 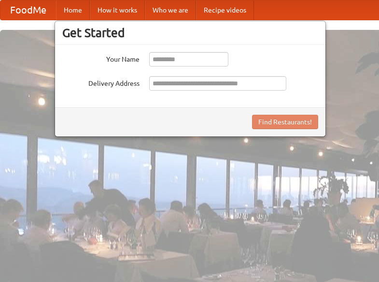 I want to click on a: How it works, so click(x=117, y=10).